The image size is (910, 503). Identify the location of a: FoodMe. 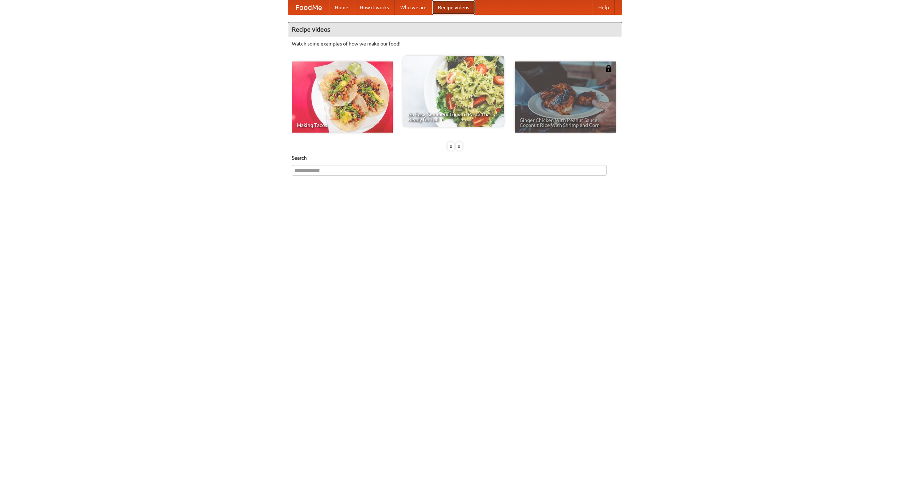
(309, 7).